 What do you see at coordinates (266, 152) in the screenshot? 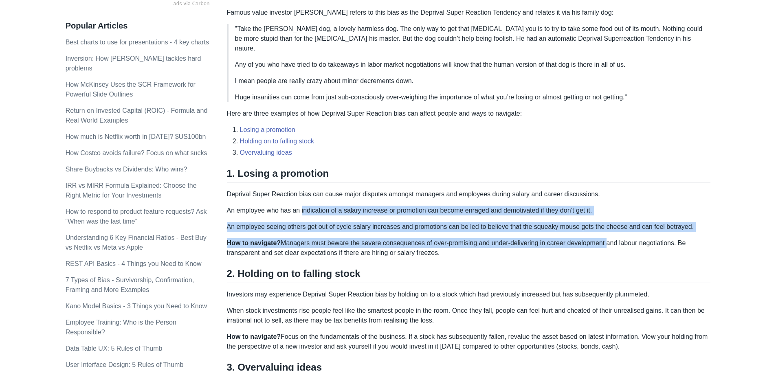
I see `a: Overvaluing ideas` at bounding box center [266, 152].